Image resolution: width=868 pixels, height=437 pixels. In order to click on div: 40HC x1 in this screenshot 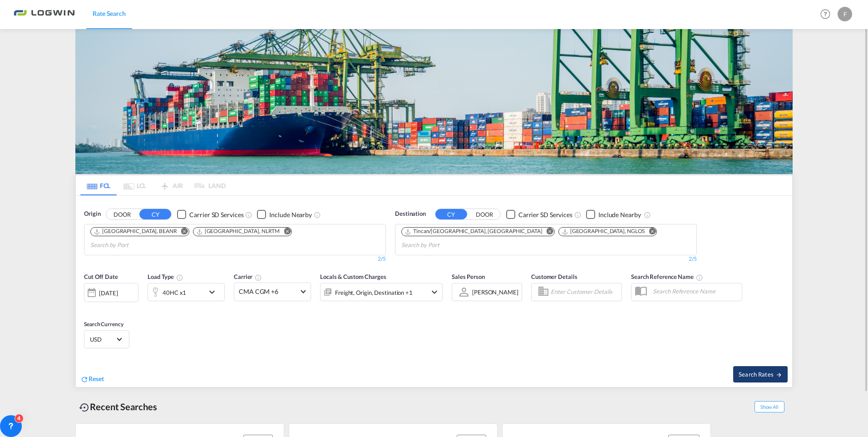, I will do `click(175, 292)`.